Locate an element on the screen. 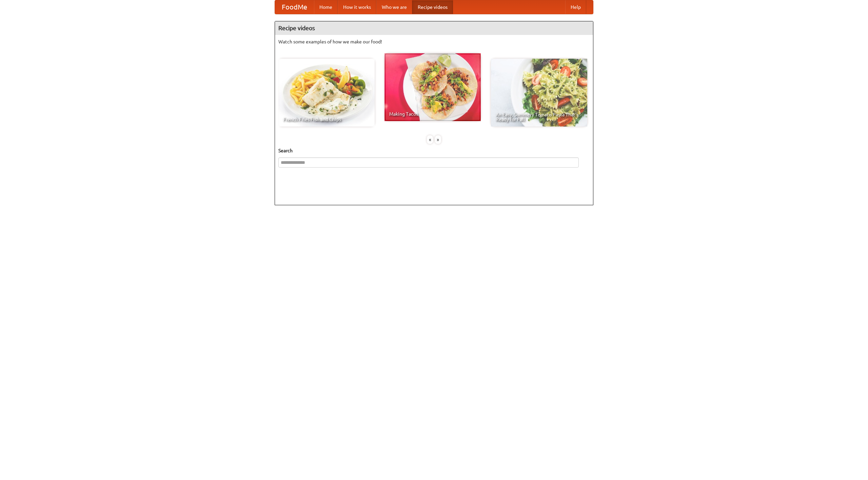  a: French Fries Fish and Chips is located at coordinates (327, 93).